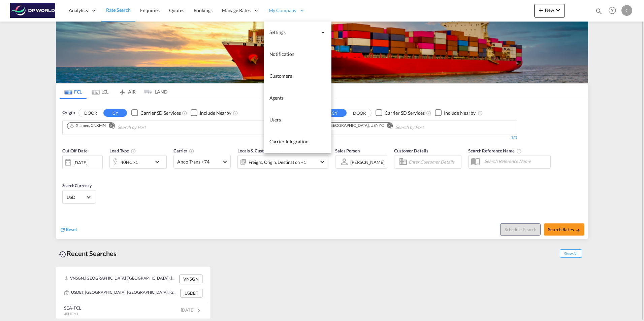  What do you see at coordinates (298, 76) in the screenshot?
I see `a: Customers` at bounding box center [298, 76].